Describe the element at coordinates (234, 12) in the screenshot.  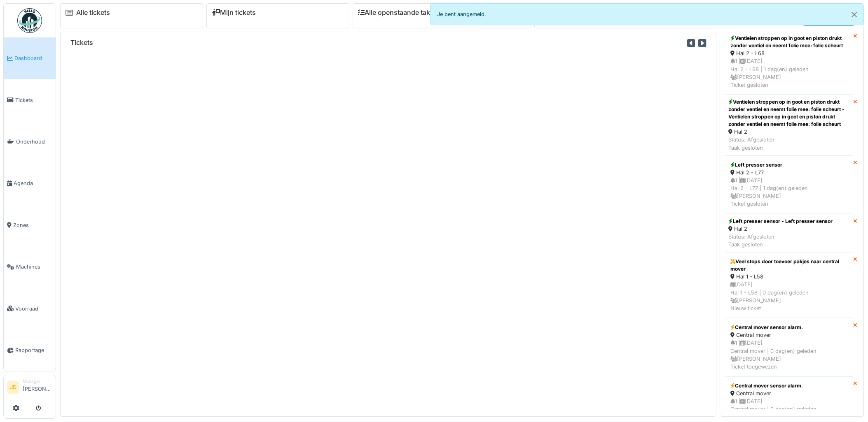
I see `a: Mijn tickets` at that location.